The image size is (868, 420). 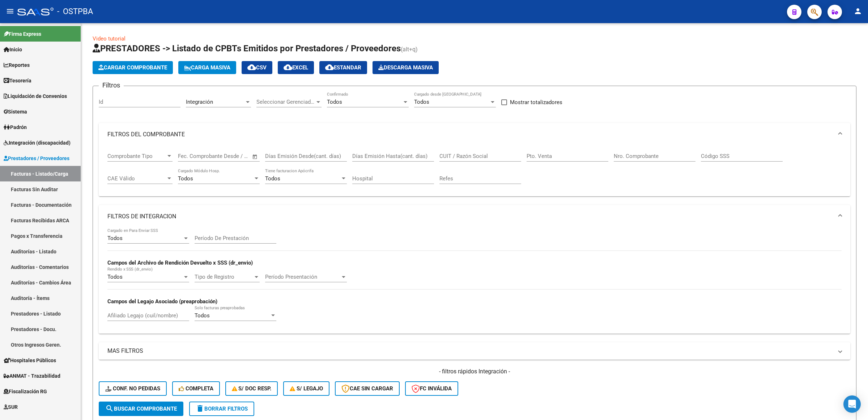 I want to click on div: FILTROS DE INTEGRACION, so click(x=475, y=281).